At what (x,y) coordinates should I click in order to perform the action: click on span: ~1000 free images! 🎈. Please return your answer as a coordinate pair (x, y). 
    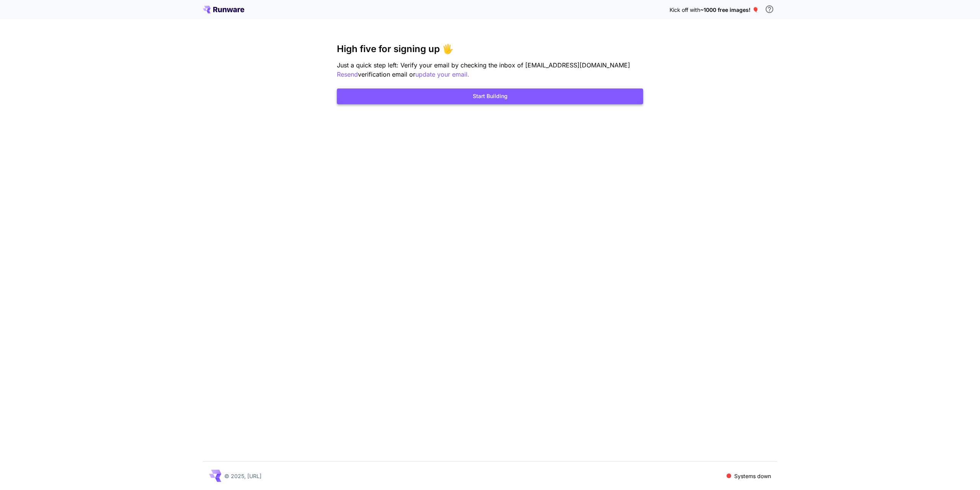
    Looking at the image, I should click on (730, 10).